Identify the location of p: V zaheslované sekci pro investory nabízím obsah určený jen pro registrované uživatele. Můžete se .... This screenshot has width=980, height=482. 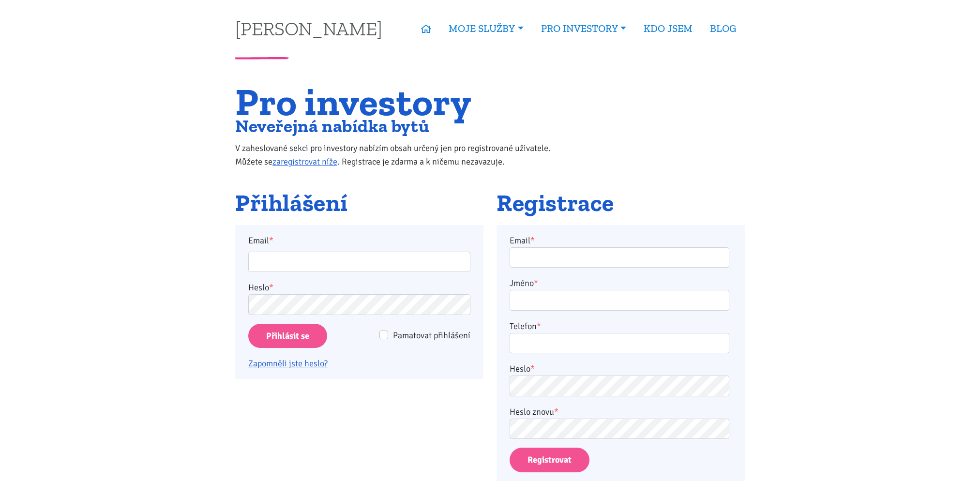
(403, 155).